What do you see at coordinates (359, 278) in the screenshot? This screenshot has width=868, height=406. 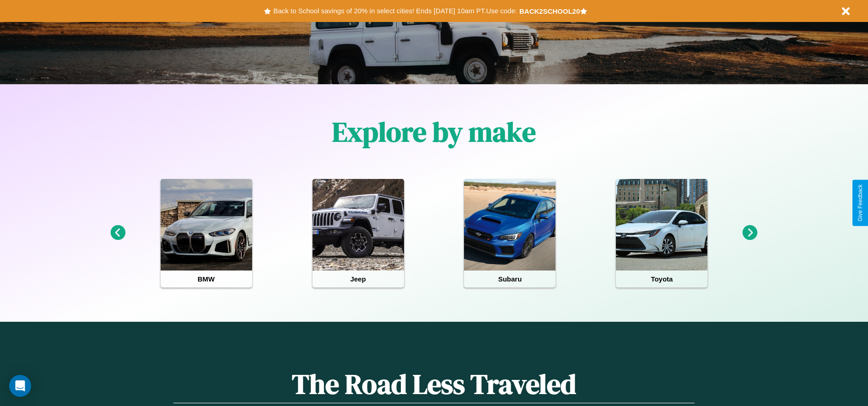 I see `h4: Jeep` at bounding box center [359, 278].